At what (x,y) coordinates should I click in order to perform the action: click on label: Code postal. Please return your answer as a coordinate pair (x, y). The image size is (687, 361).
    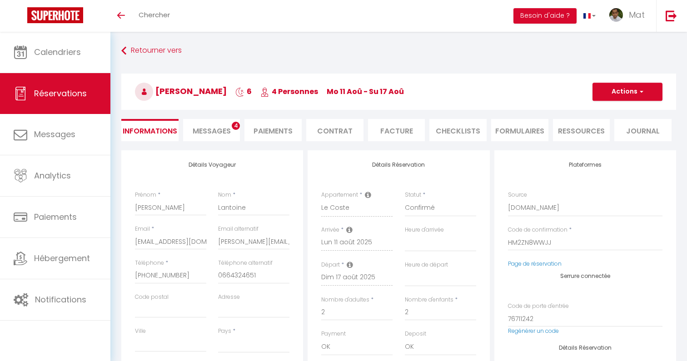
    Looking at the image, I should click on (152, 297).